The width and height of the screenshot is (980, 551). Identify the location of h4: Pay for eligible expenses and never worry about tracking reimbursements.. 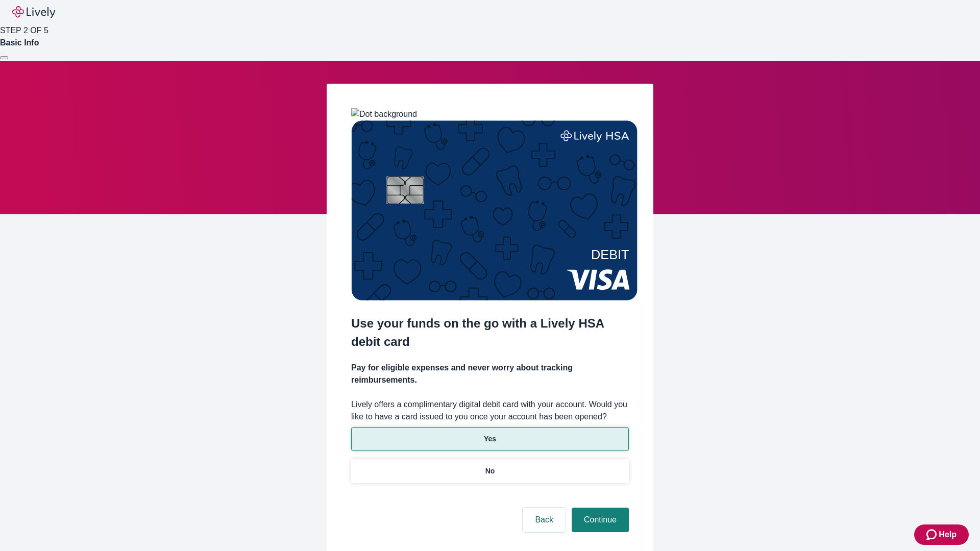
(490, 374).